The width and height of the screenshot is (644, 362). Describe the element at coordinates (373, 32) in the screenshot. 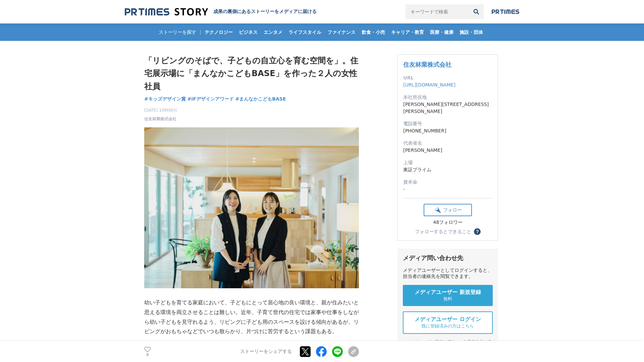

I see `span: 飲食・小売` at that location.